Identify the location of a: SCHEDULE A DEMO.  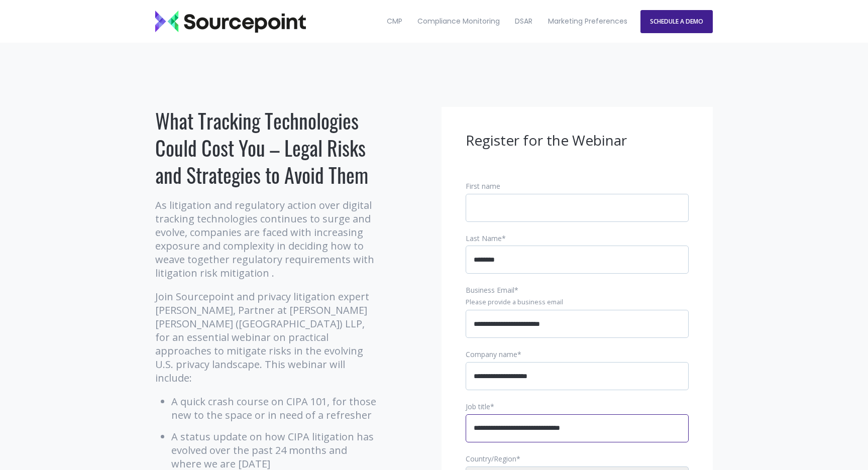
(677, 22).